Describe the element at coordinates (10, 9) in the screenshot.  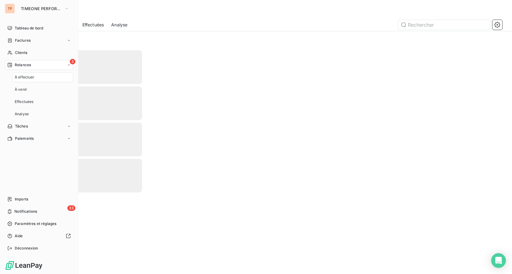
I see `div: TP` at that location.